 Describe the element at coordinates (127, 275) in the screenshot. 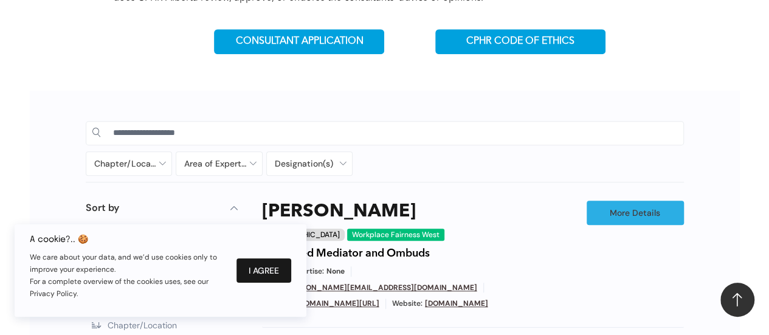

I see `p: We care about your data, and we’d use cookies only to improve your experience. For a complete ove...` at that location.